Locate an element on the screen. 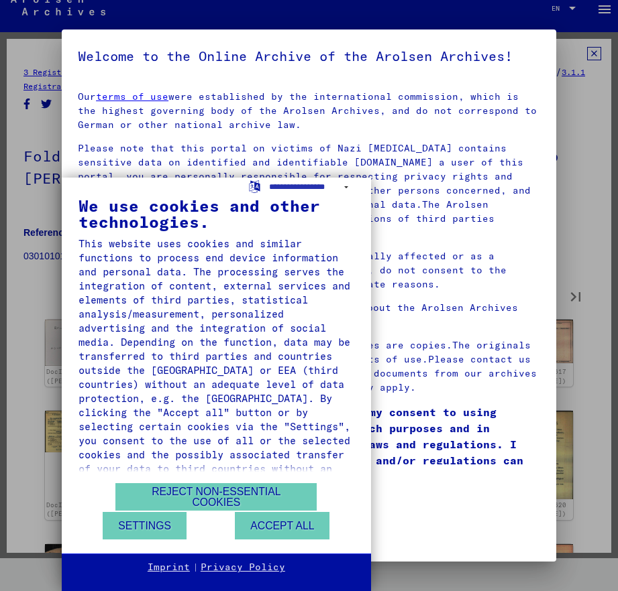 This screenshot has width=618, height=591. button: Reject non-essential cookies is located at coordinates (216, 497).